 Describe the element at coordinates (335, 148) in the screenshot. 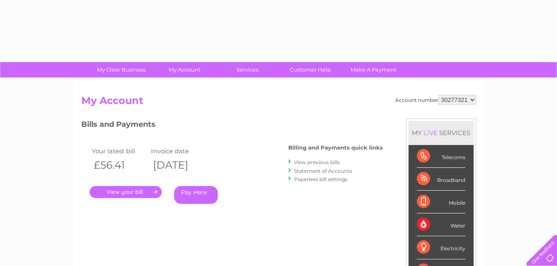

I see `h4: Billing and Payments quick links` at that location.